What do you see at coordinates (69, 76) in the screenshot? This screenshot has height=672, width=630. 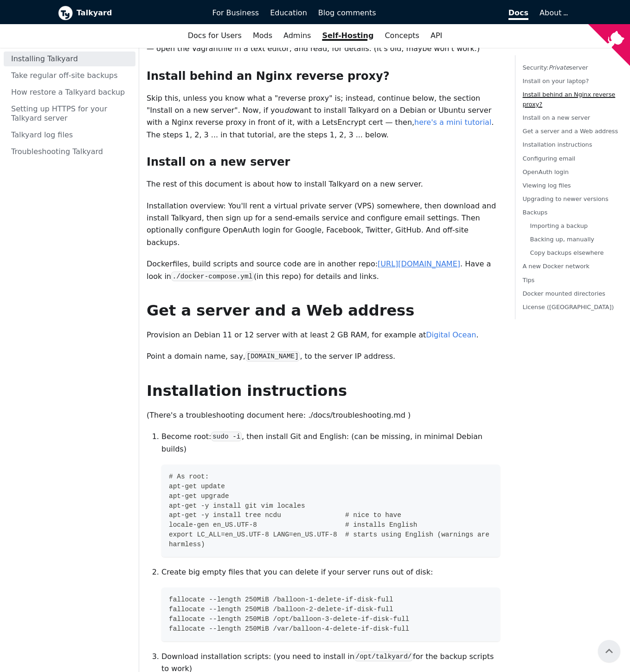 I see `a: Take regular off-site backups` at bounding box center [69, 76].